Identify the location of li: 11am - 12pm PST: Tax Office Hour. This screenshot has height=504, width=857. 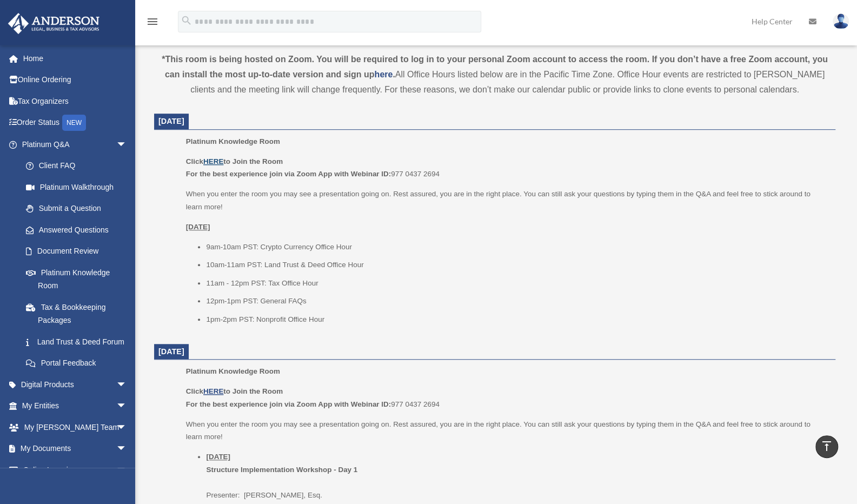
(517, 283).